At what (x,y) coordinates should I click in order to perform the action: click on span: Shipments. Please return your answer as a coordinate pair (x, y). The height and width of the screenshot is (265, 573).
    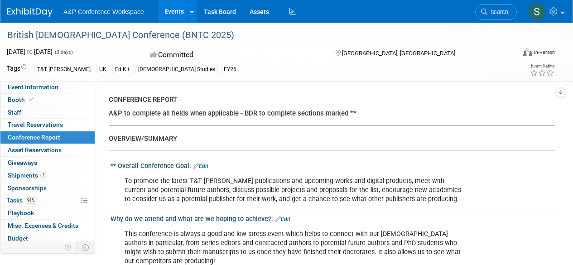
    Looking at the image, I should click on (27, 175).